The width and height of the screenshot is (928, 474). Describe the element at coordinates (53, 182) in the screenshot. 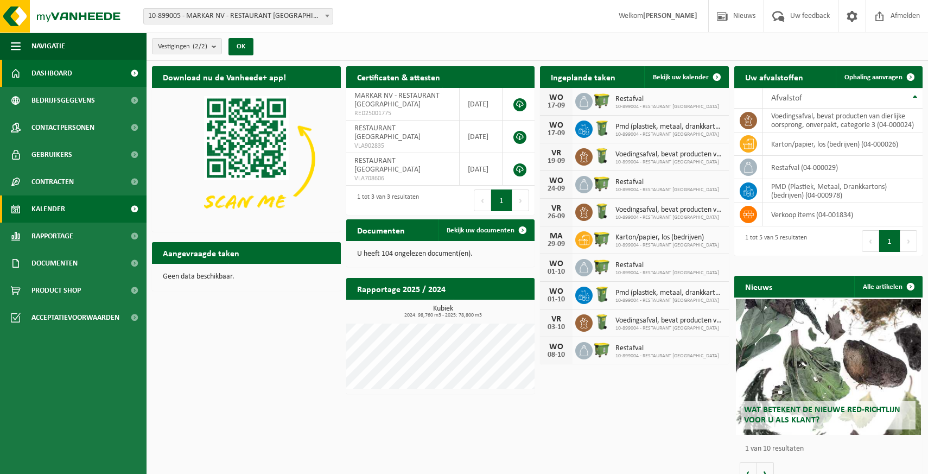

I see `span: Contracten` at that location.